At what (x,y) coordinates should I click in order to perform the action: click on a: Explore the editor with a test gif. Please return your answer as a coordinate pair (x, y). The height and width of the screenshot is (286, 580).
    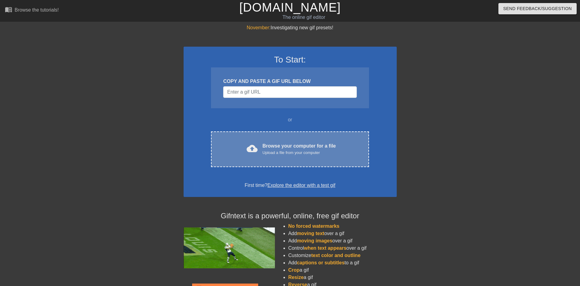
    Looking at the image, I should click on (301, 185).